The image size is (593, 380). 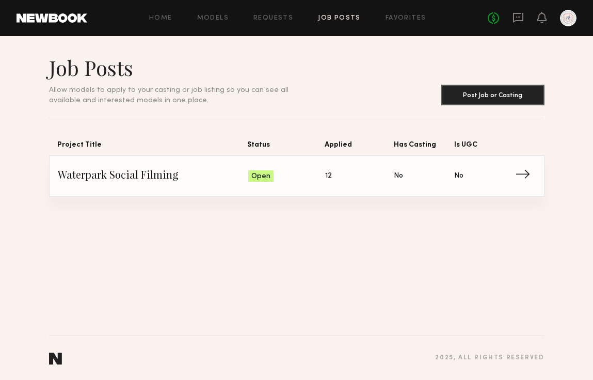 What do you see at coordinates (423, 147) in the screenshot?
I see `span: Has Casting` at bounding box center [423, 147].